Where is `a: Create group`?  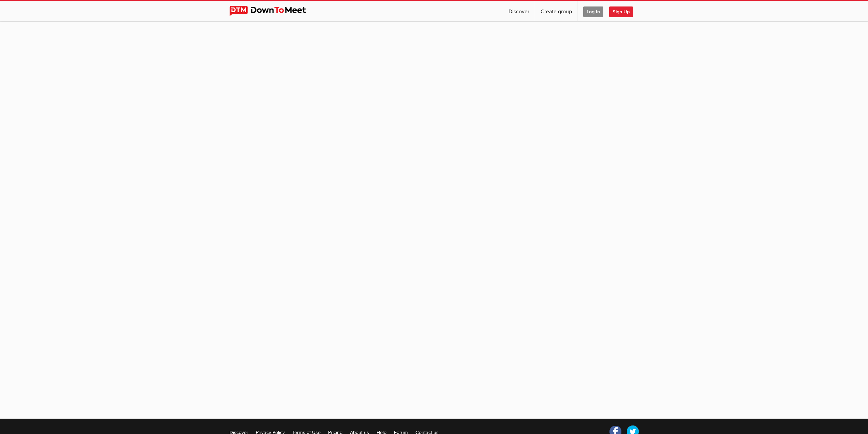
a: Create group is located at coordinates (557, 11).